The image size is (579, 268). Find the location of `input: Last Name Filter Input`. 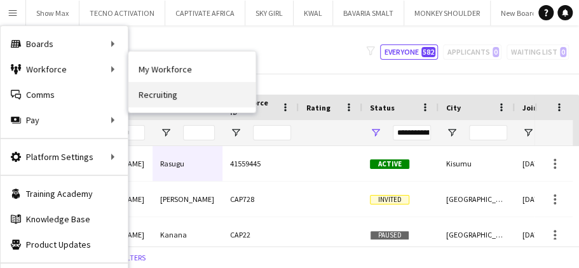

input: Last Name Filter Input is located at coordinates (199, 133).